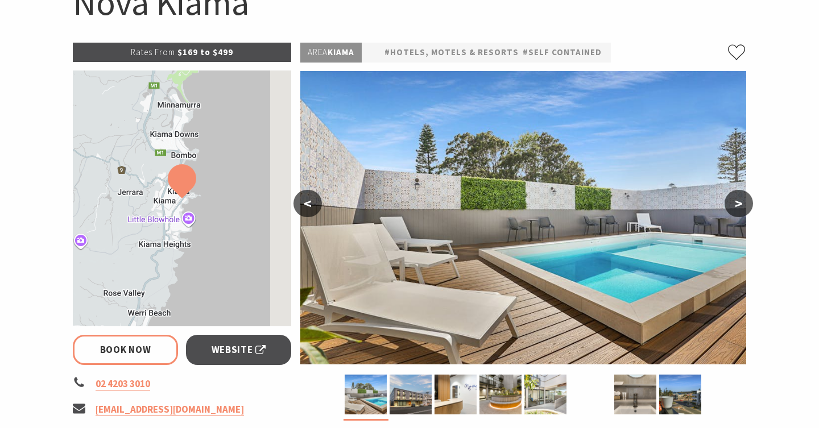 The height and width of the screenshot is (428, 819). Describe the element at coordinates (154, 52) in the screenshot. I see `span: Rates From:` at that location.